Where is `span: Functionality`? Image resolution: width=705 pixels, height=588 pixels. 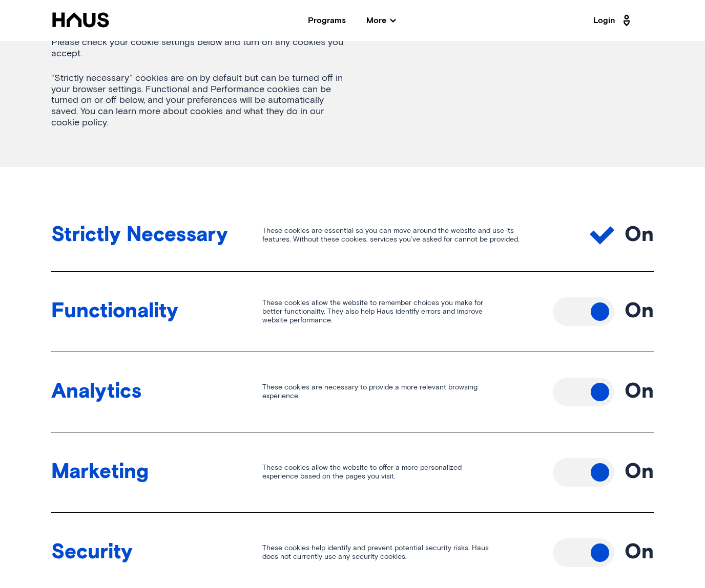
span: Functionality is located at coordinates (157, 312).